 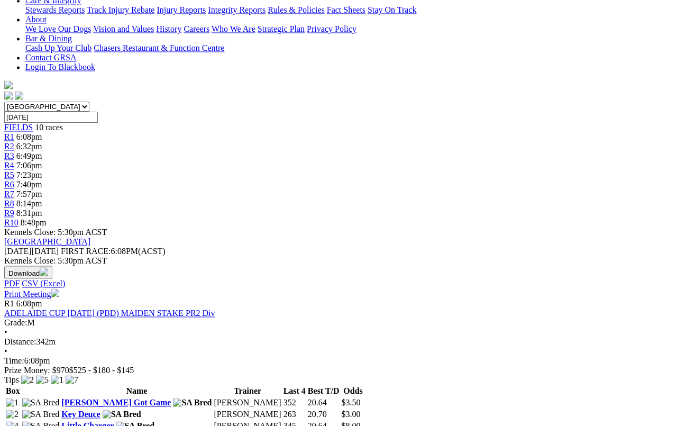 What do you see at coordinates (28, 272) in the screenshot?
I see `button: Download` at bounding box center [28, 272].